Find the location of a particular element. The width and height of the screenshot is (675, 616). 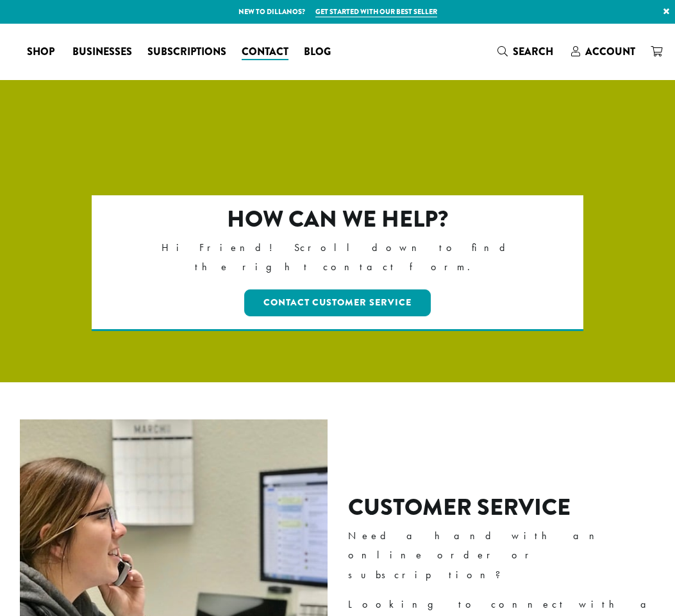

p: Hi Friend! Scroll down to find the right contact form. is located at coordinates (337, 257).